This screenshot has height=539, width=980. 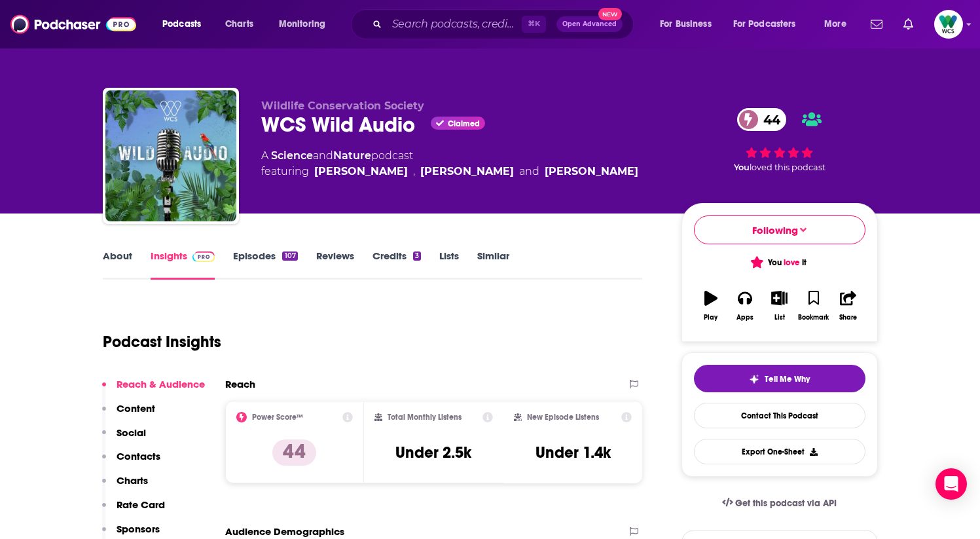 What do you see at coordinates (775, 230) in the screenshot?
I see `span: Following` at bounding box center [775, 230].